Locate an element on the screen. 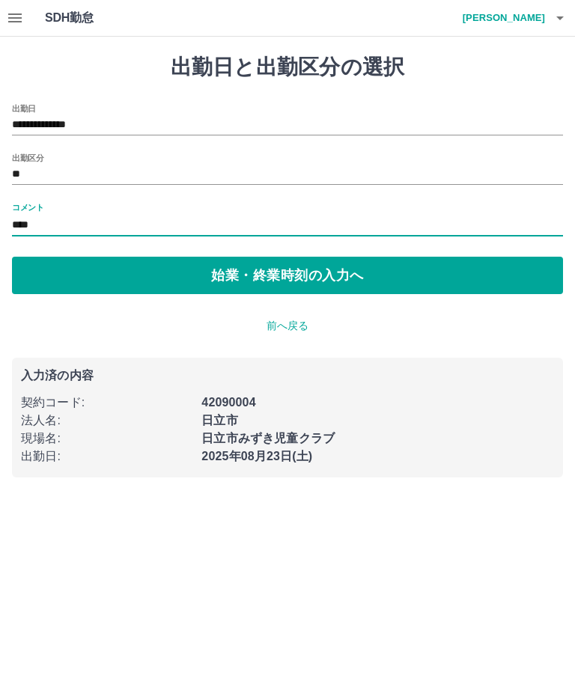 The width and height of the screenshot is (575, 681). b: 日立市 is located at coordinates (219, 420).